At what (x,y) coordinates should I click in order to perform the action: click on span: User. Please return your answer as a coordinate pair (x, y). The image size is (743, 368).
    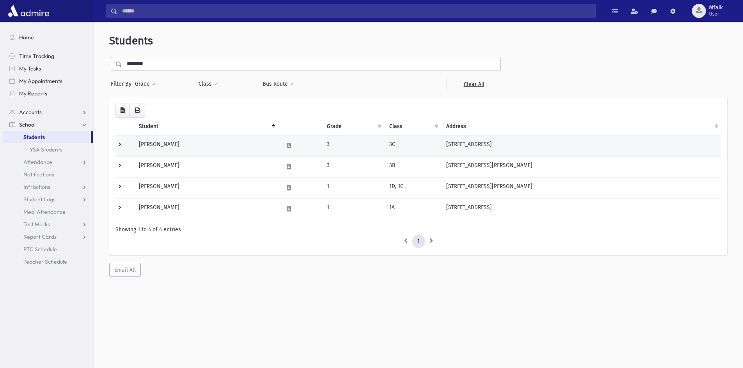
    Looking at the image, I should click on (716, 14).